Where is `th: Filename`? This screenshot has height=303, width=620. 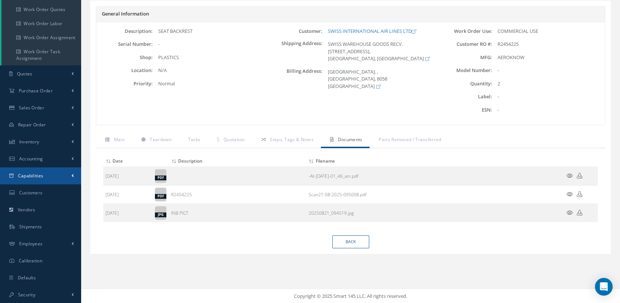
th: Filename is located at coordinates (430, 161).